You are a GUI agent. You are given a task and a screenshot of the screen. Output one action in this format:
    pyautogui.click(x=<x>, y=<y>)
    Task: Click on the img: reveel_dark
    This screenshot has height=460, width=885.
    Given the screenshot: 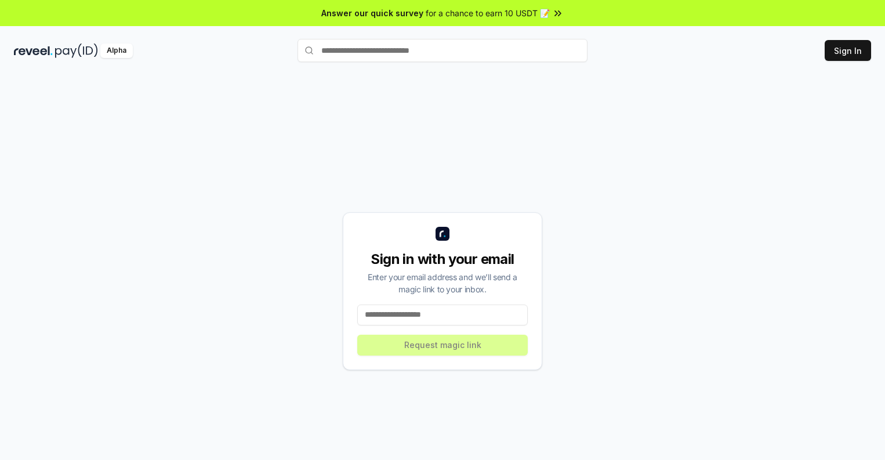 What is the action you would take?
    pyautogui.click(x=33, y=50)
    